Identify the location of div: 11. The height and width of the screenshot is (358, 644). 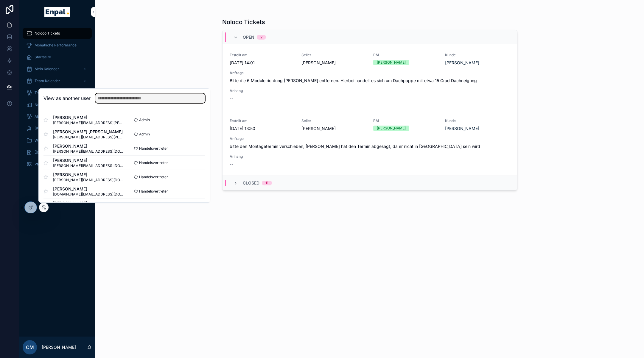
(267, 183).